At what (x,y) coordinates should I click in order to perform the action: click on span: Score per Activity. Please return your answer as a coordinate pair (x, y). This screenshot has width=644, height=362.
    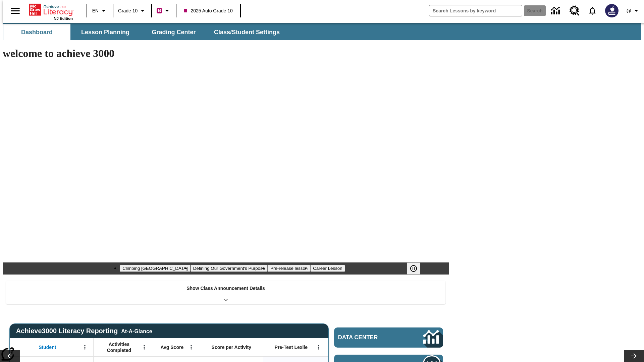
    Looking at the image, I should click on (231, 348).